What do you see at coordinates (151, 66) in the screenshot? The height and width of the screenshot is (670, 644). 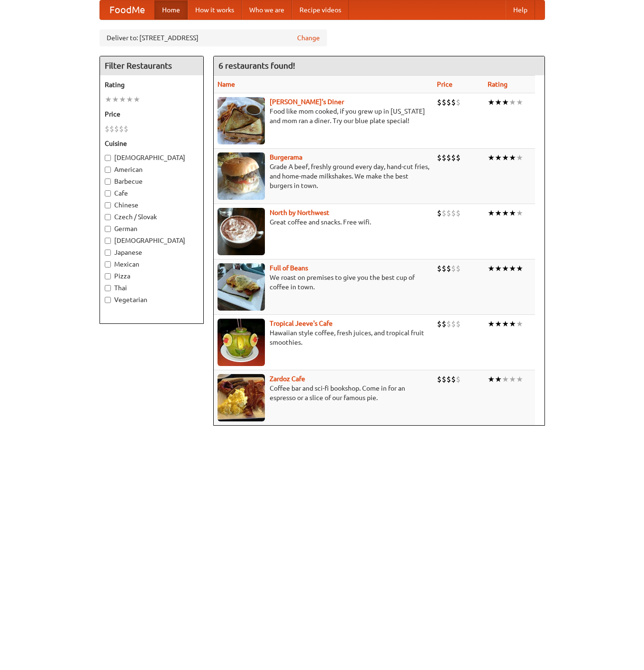 I see `h4: Filter Restaurants` at bounding box center [151, 66].